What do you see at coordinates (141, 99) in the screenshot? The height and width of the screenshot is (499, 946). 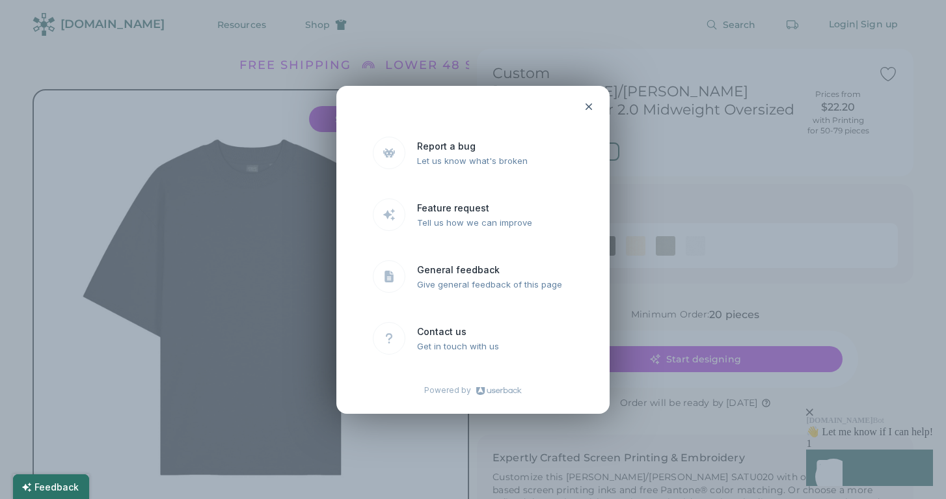 I see `span: 👋 Let me know if I can help!` at bounding box center [141, 99].